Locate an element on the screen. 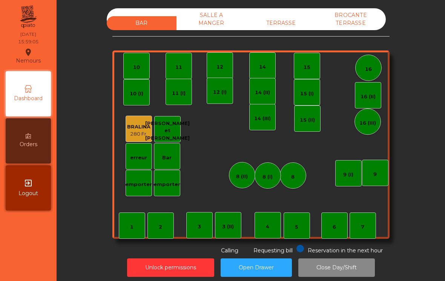 This screenshot has height=281, width=445. div: 11 (I) is located at coordinates (179, 93).